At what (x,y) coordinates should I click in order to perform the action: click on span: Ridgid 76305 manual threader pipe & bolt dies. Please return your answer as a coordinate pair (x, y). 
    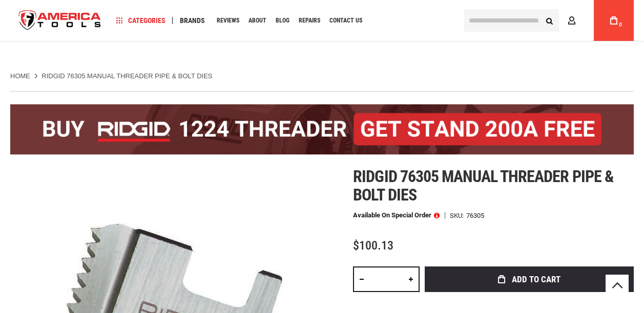
    Looking at the image, I should click on (483, 185).